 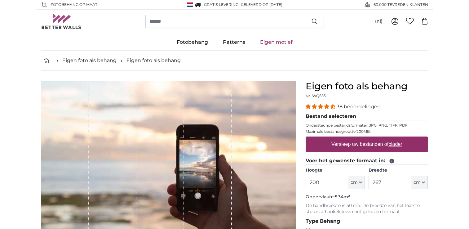 What do you see at coordinates (190, 5) in the screenshot?
I see `img: Nederland` at bounding box center [190, 5].